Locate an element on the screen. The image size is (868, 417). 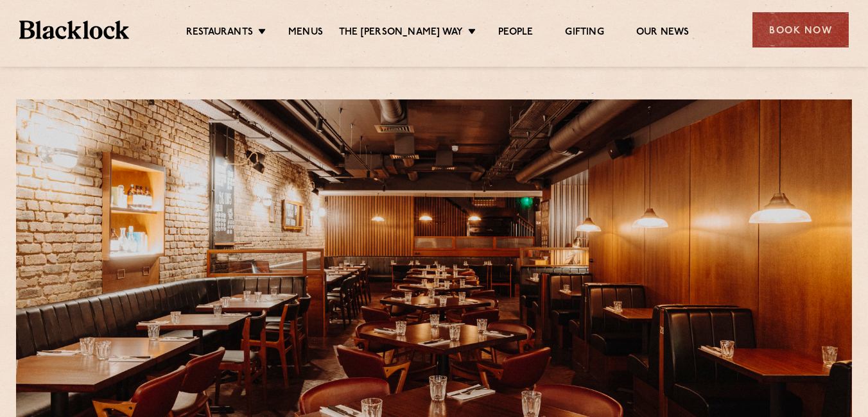
div: Book Now is located at coordinates (801, 30).